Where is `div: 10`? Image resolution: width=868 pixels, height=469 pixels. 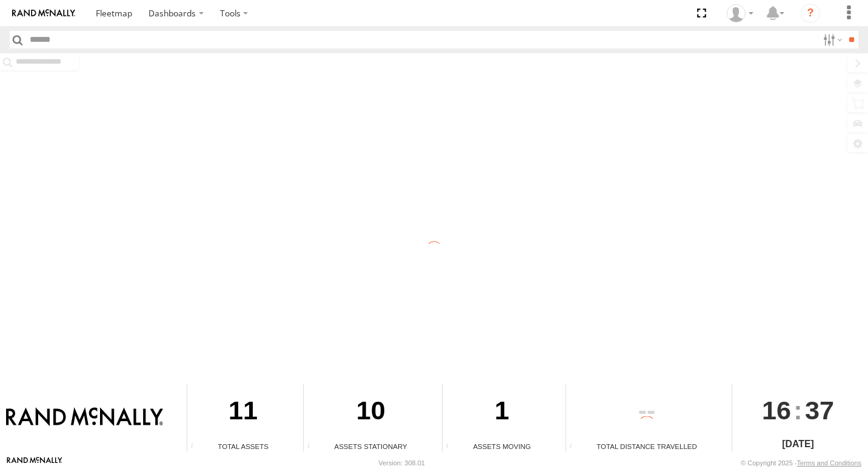
div: 10 is located at coordinates (371, 412).